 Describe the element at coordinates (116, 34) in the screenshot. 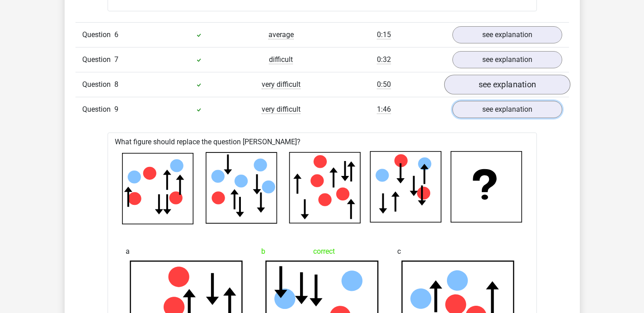

I see `span: 6` at that location.